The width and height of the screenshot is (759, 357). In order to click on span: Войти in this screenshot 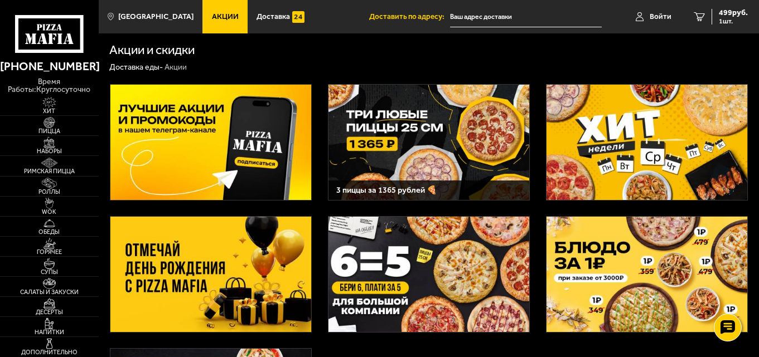, I will do `click(660, 17)`.